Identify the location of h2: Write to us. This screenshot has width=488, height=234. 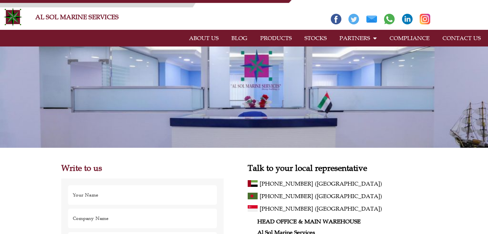
(143, 168).